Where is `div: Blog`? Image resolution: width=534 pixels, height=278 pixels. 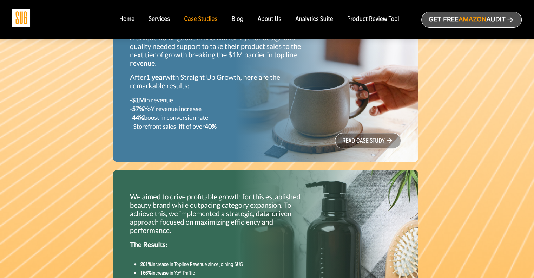 div: Blog is located at coordinates (237, 19).